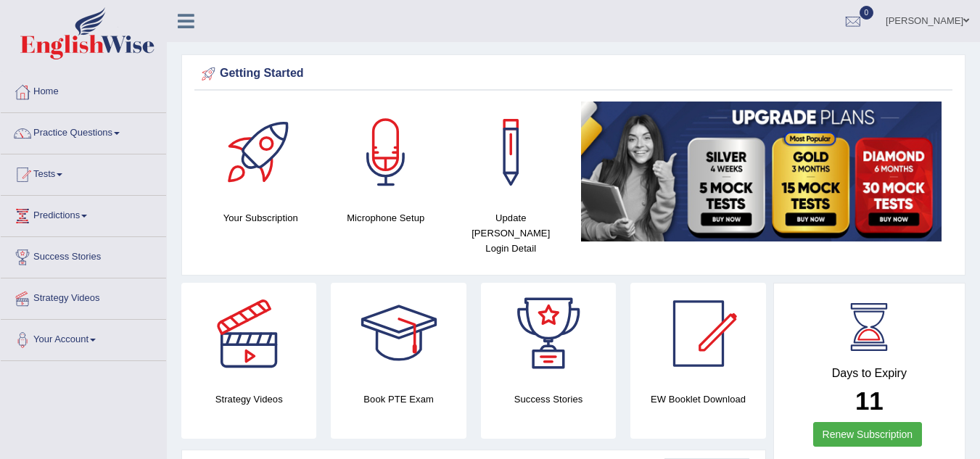 This screenshot has width=980, height=459. Describe the element at coordinates (260, 218) in the screenshot. I see `h4: Your Subscription` at that location.